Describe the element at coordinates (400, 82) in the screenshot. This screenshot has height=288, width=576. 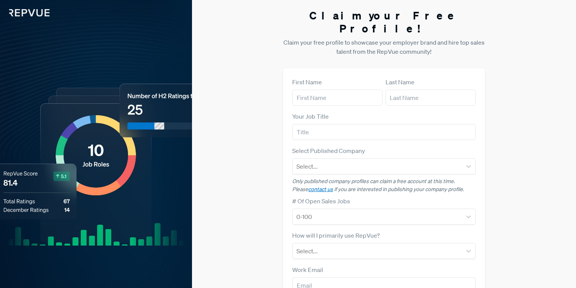
I see `label: Last Name` at that location.